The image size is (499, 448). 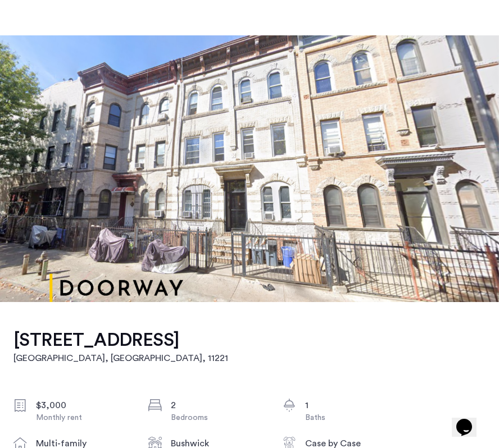 I want to click on div: Baths, so click(x=352, y=418).